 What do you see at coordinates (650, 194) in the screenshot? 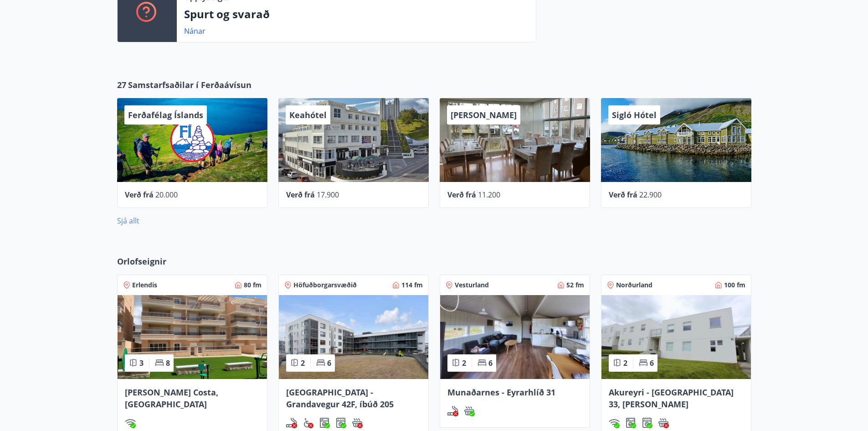
I see `span: 22.900` at bounding box center [650, 194].